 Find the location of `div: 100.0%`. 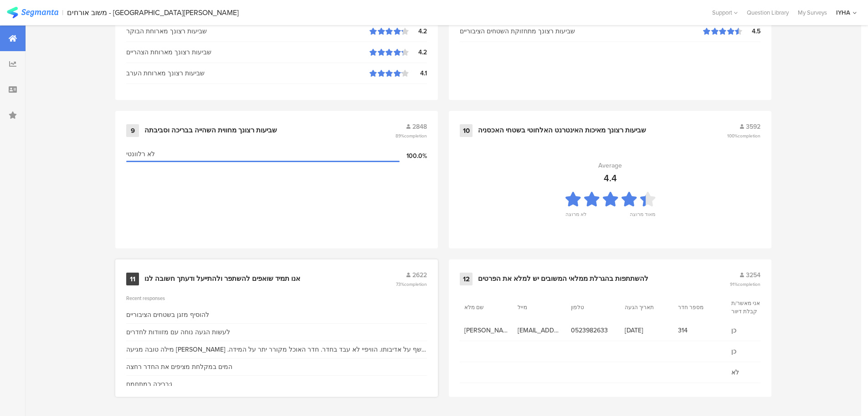

div: 100.0% is located at coordinates (414, 155).